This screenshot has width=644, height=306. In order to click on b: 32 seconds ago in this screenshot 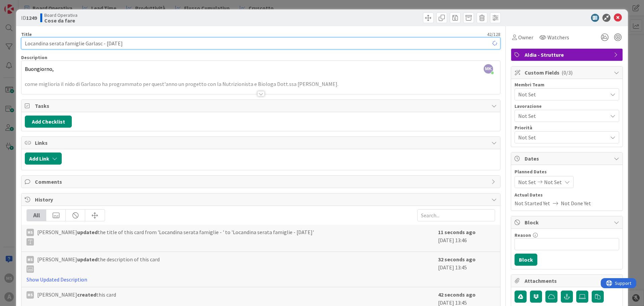, I will do `click(457, 259)`.